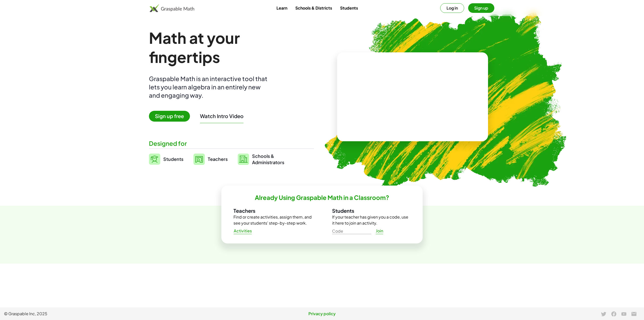 Image resolution: width=644 pixels, height=320 pixels. What do you see at coordinates (229, 47) in the screenshot?
I see `h1: Math at your fingertips` at bounding box center [229, 47].